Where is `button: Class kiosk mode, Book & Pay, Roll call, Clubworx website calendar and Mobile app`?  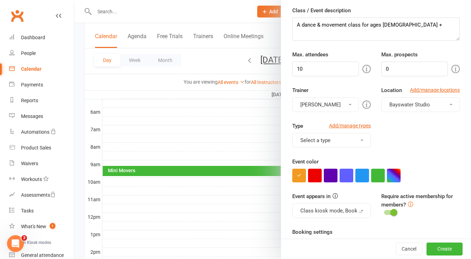 button: Class kiosk mode, Book & Pay, Roll call, Clubworx website calendar and Mobile app is located at coordinates (332, 211).